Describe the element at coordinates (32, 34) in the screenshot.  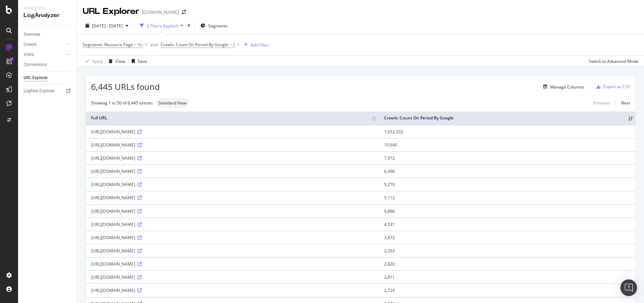
I see `div: Overview` at that location.